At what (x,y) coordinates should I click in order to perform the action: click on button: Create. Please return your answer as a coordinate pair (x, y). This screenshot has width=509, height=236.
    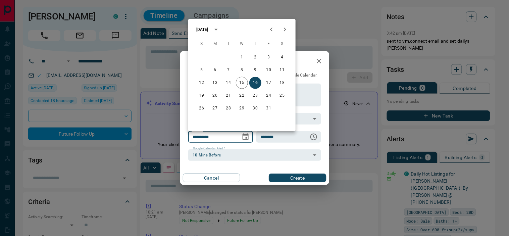
    Looking at the image, I should click on (297, 178).